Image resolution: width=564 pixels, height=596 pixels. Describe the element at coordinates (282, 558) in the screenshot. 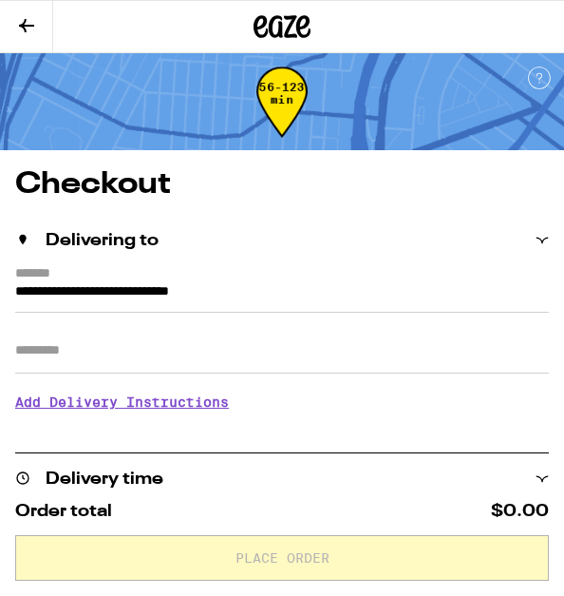

I see `span: Place Order` at that location.